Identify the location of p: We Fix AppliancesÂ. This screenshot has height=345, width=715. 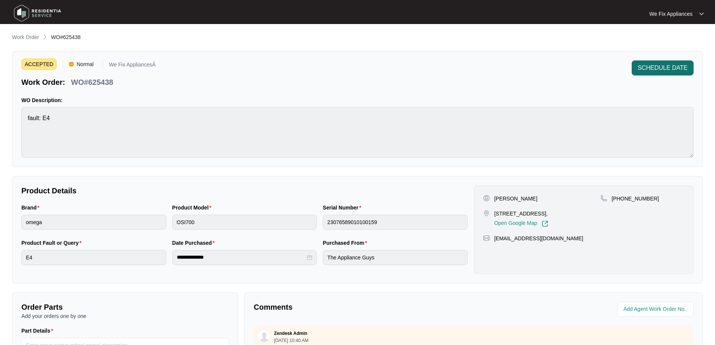
(132, 66).